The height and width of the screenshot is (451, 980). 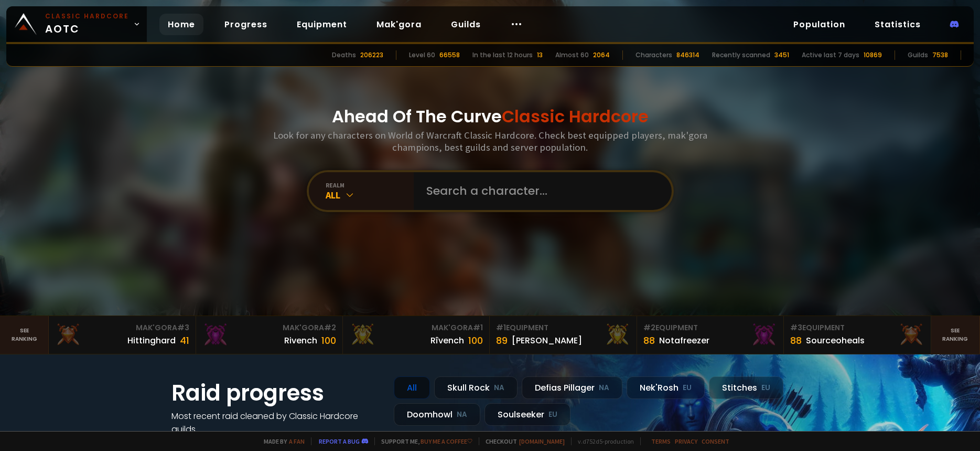 What do you see at coordinates (87, 16) in the screenshot?
I see `small: Classic Hardcore` at bounding box center [87, 16].